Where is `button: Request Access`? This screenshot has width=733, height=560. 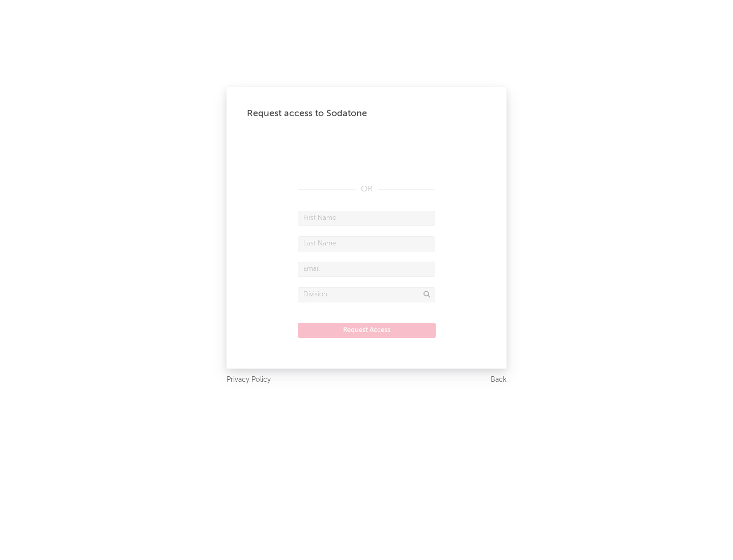
button: Request Access is located at coordinates (367, 331).